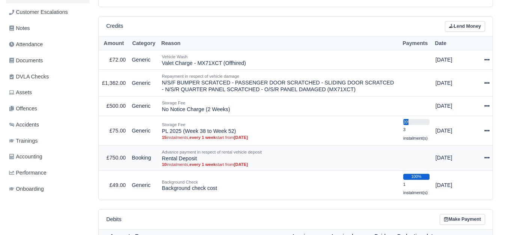  What do you see at coordinates (20, 92) in the screenshot?
I see `span: Assets` at bounding box center [20, 92].